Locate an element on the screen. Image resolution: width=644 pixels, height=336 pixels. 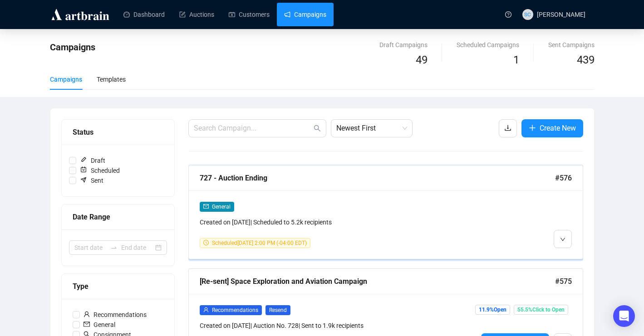
span: Resend is located at coordinates (278, 311).